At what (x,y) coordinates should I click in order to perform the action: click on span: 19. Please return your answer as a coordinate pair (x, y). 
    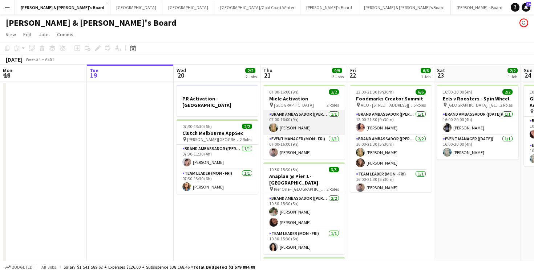
    Looking at the image, I should click on (93, 75).